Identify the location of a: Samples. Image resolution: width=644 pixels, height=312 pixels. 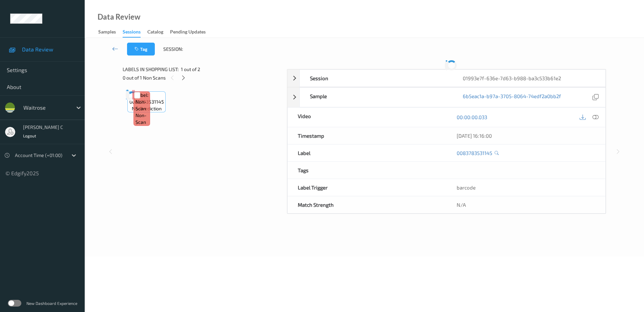
(111, 32).